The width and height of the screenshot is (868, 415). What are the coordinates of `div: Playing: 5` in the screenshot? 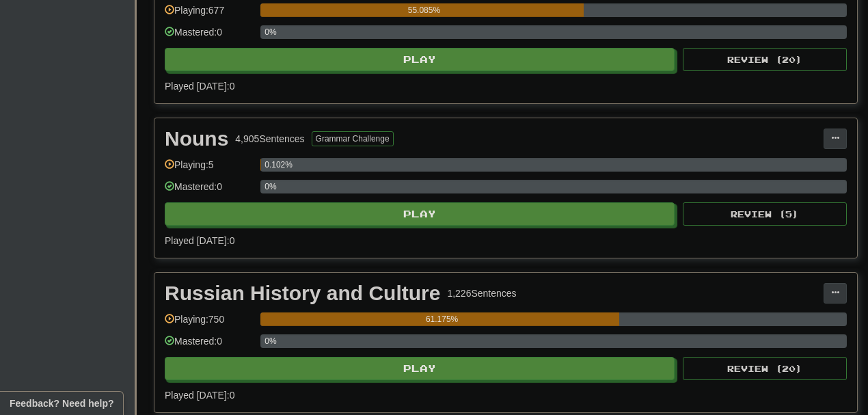 It's located at (209, 169).